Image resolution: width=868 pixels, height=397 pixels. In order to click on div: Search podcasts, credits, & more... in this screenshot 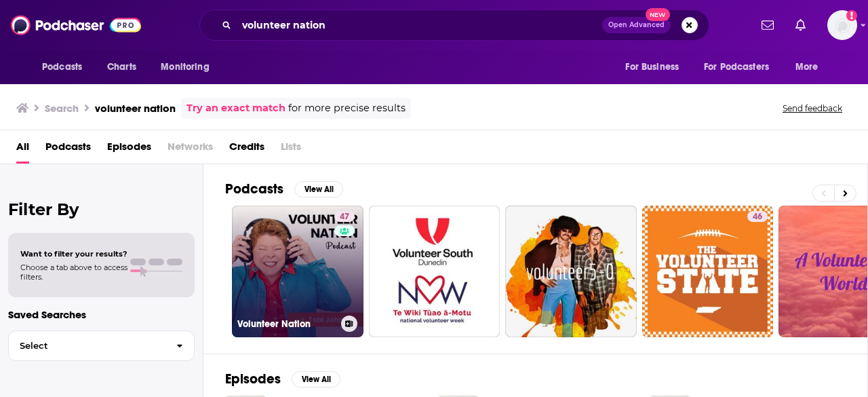, I will do `click(454, 25)`.